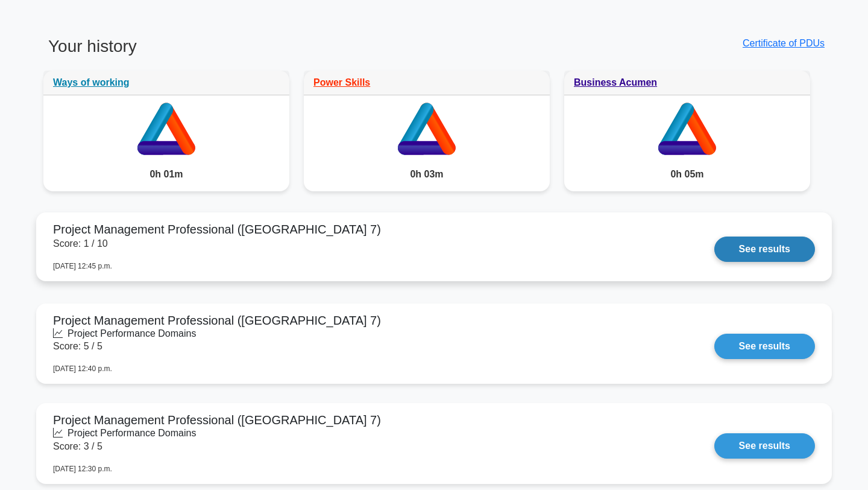 The image size is (868, 490). Describe the element at coordinates (166, 175) in the screenshot. I see `div: 0h 01m` at that location.